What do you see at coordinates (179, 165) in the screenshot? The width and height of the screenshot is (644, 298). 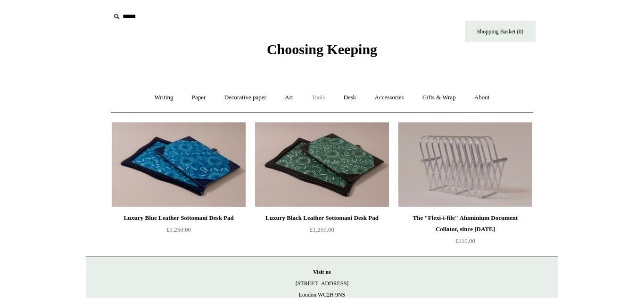 I see `img: Luxury Blue Leather Sottomani Desk Pad` at bounding box center [179, 165].